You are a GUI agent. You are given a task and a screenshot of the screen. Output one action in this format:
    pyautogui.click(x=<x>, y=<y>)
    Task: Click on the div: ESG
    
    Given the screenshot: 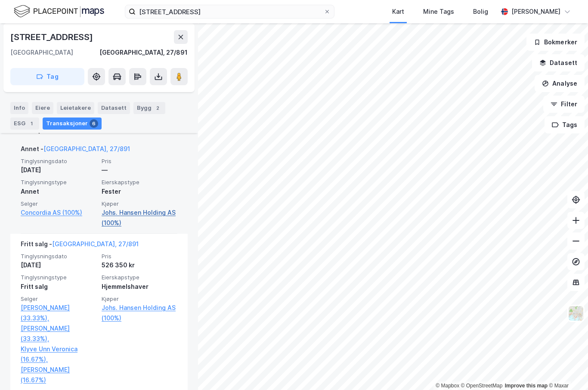 What is the action you would take?
    pyautogui.click(x=24, y=124)
    